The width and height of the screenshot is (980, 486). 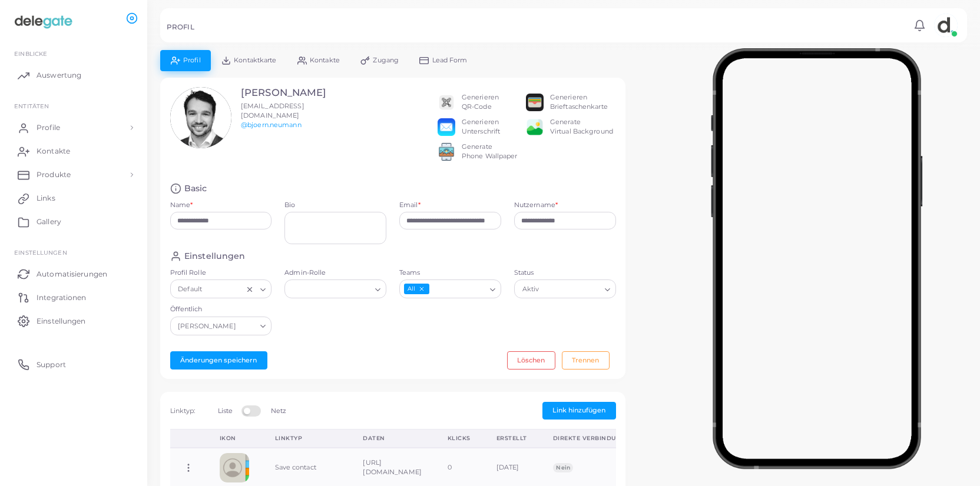 I want to click on span: Aktiv, so click(x=530, y=290).